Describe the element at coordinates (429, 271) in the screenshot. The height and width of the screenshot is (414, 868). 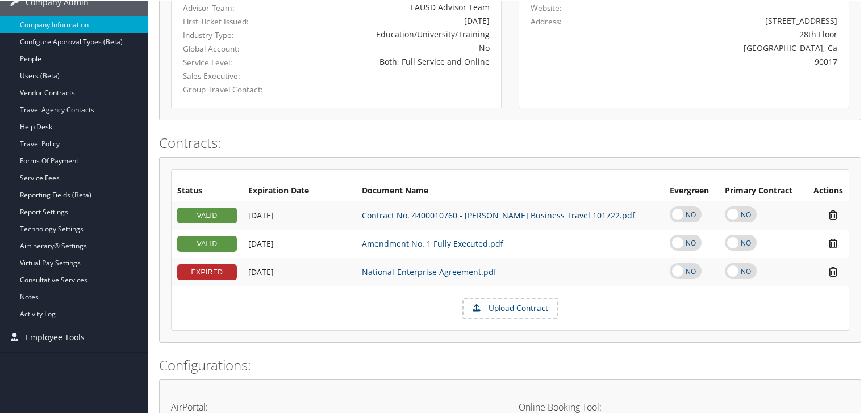
I see `a: National-Enterprise Agreement.pdf` at that location.